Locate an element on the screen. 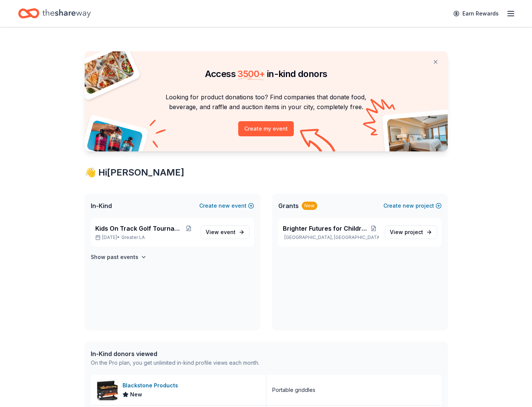  h4: Show past events is located at coordinates (115, 257).